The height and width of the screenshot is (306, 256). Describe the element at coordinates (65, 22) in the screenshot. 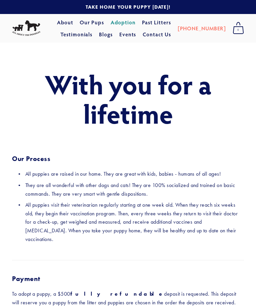

I see `a: About` at that location.